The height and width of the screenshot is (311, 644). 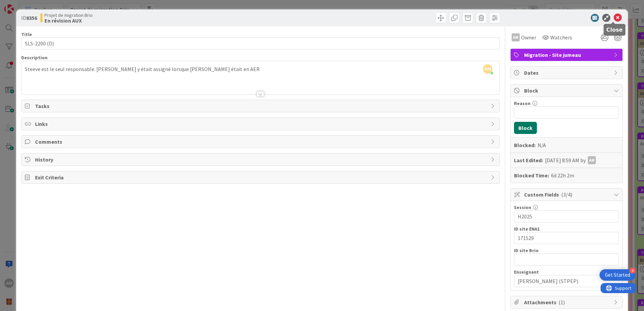 I want to click on div: Get Started, so click(x=618, y=275).